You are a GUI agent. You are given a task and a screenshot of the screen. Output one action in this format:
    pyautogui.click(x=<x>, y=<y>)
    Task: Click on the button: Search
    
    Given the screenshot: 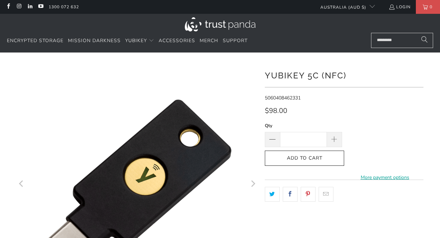 What is the action you would take?
    pyautogui.click(x=425, y=40)
    